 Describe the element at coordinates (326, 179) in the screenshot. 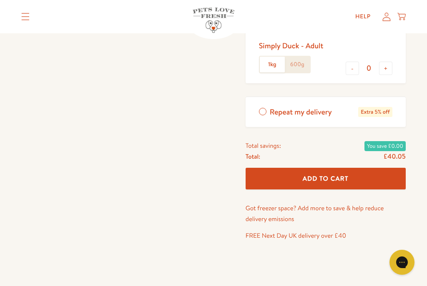

I see `button: Add To Cart` at that location.